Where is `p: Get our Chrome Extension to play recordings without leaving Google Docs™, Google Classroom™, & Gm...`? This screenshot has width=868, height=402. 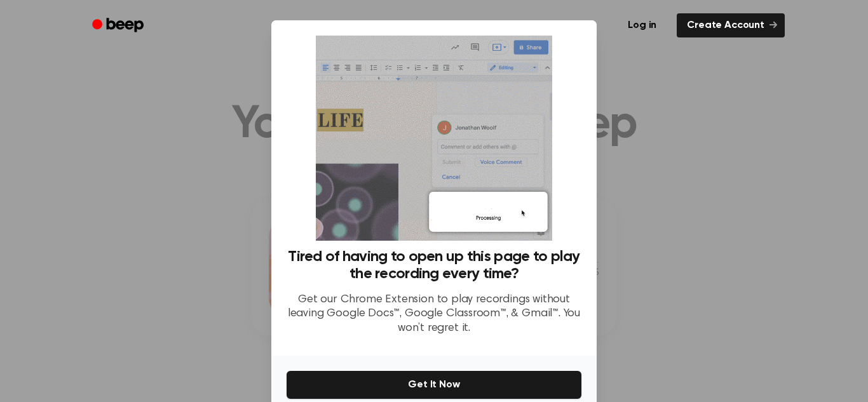 p: Get our Chrome Extension to play recordings without leaving Google Docs™, Google Classroom™, & Gm... is located at coordinates (434, 314).